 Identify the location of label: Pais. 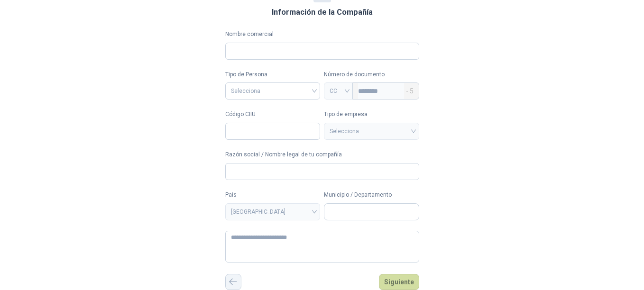
(273, 195).